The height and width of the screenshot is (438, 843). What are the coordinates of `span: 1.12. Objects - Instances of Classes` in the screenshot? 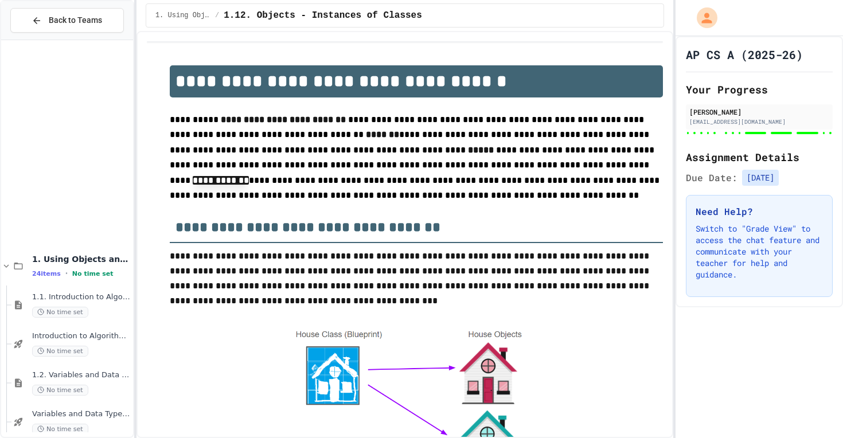 It's located at (323, 15).